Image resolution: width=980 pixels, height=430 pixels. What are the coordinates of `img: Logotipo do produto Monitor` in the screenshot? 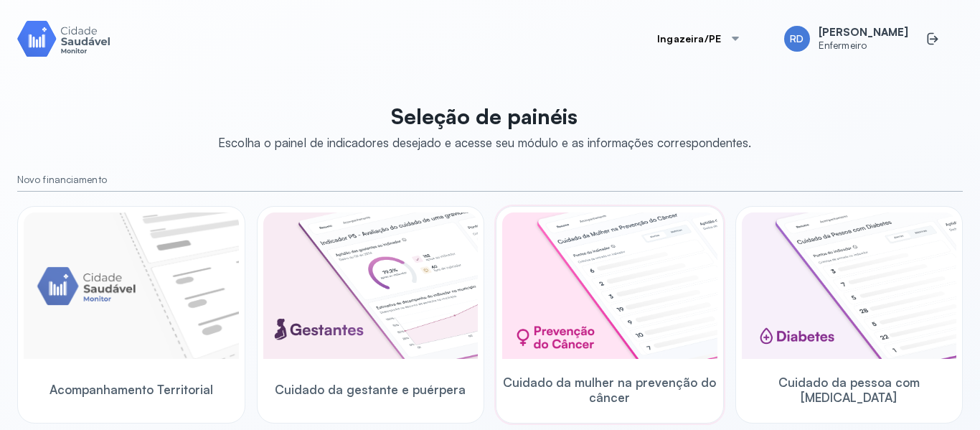 It's located at (64, 38).